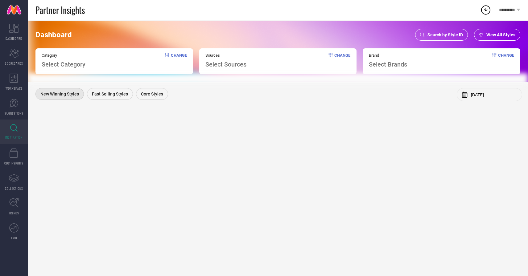  I want to click on span: SCORECARDS, so click(14, 63).